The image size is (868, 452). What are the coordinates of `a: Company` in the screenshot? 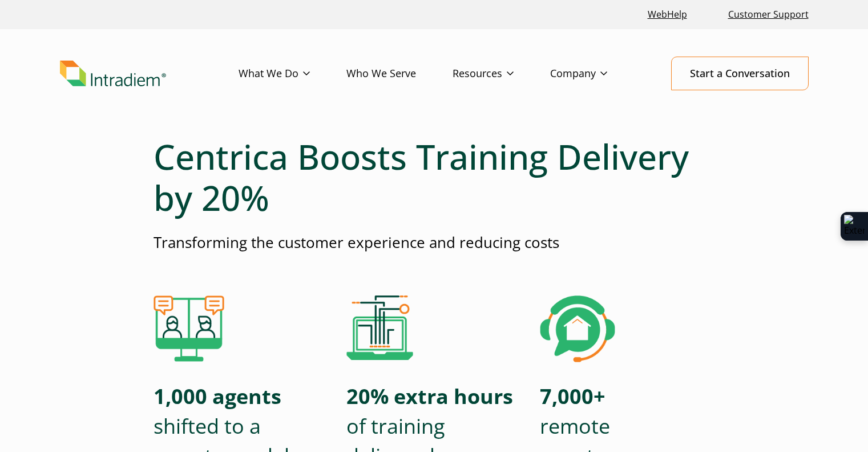 It's located at (597, 74).